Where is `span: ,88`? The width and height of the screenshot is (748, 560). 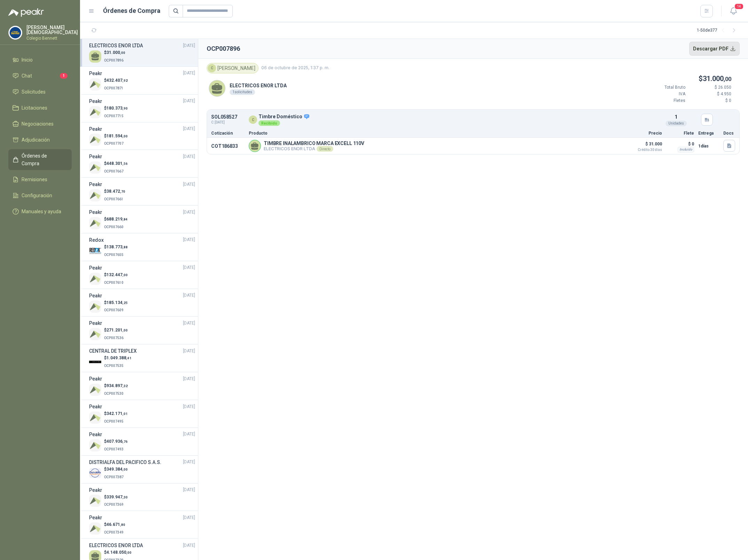
span: ,88 is located at coordinates (125, 247).